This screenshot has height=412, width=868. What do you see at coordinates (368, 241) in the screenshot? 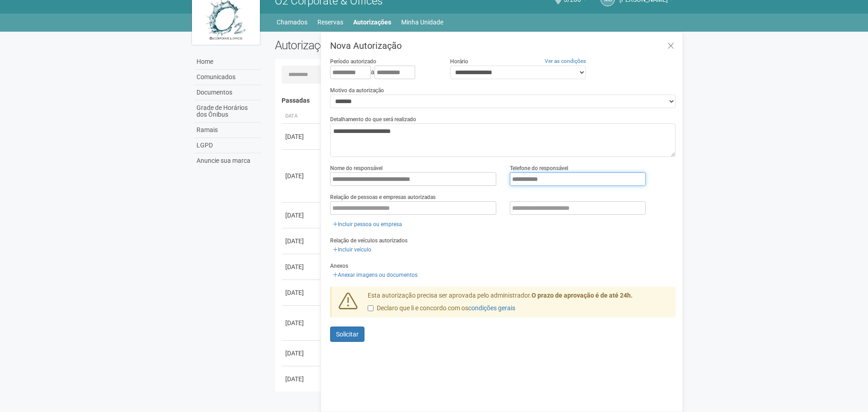
I see `label: Relação de veículos autorizados` at bounding box center [368, 241].